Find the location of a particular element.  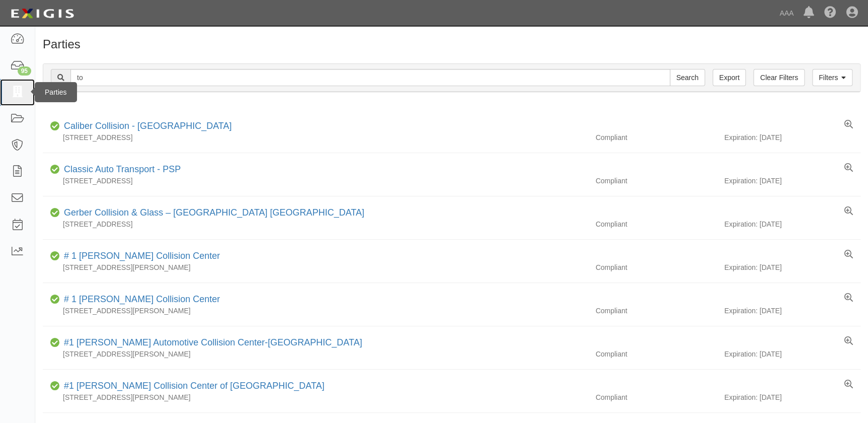

i: Help Center - Complianz is located at coordinates (831, 13).